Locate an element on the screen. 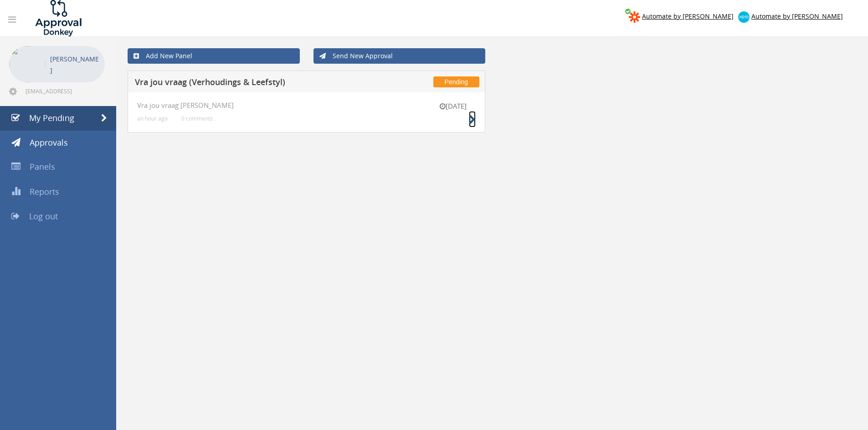 The image size is (868, 430). span: My Pending is located at coordinates (51, 118).